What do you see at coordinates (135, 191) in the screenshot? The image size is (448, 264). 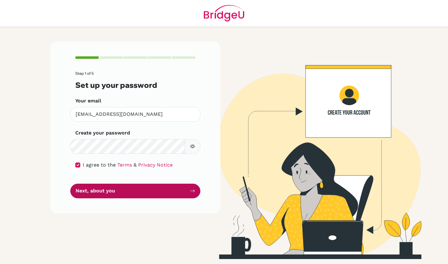 I see `button: Next, about you` at bounding box center [135, 191].